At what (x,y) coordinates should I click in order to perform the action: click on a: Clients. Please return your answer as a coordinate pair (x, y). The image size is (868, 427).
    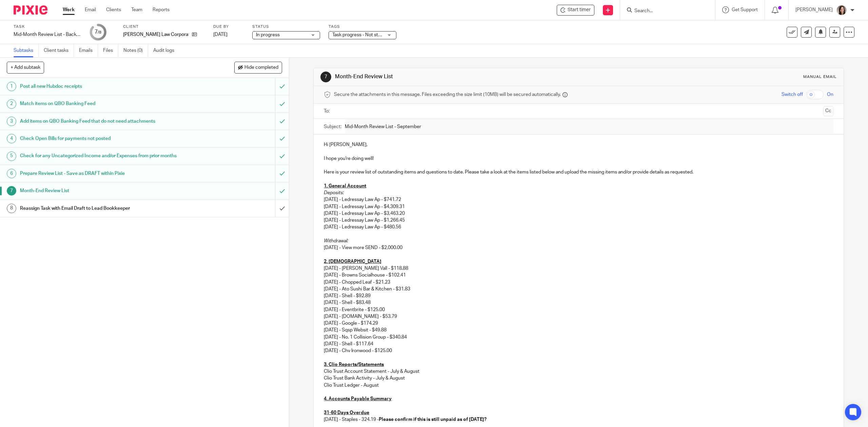
    Looking at the image, I should click on (114, 9).